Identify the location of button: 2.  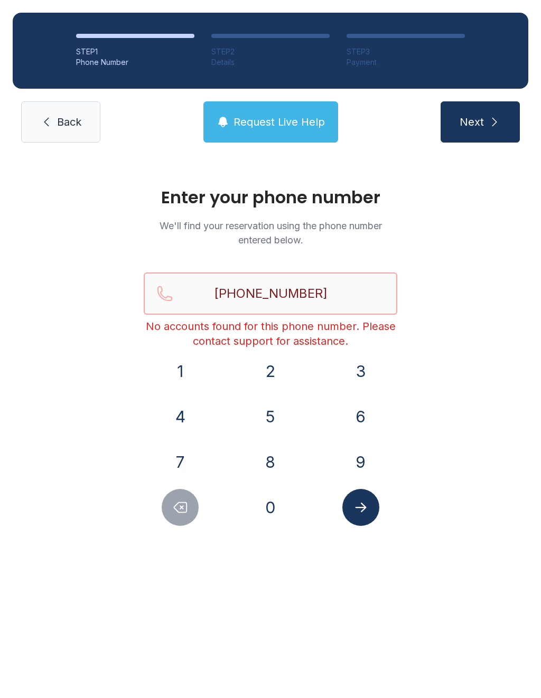
(270, 371).